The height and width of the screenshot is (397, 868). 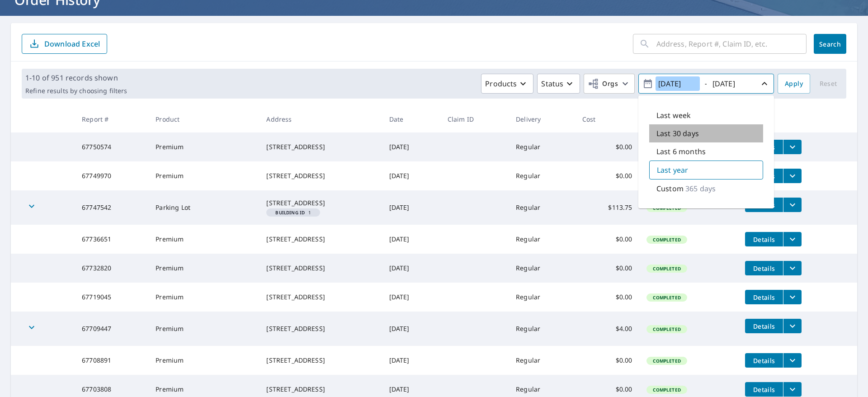 What do you see at coordinates (764, 361) in the screenshot?
I see `button: detailsBtn-67708891` at bounding box center [764, 361].